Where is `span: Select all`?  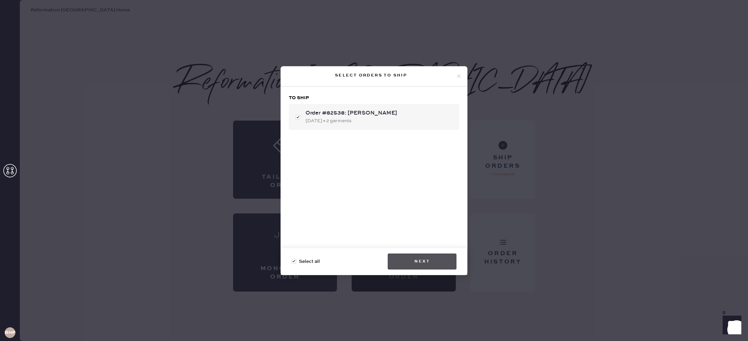
span: Select all is located at coordinates (309, 261).